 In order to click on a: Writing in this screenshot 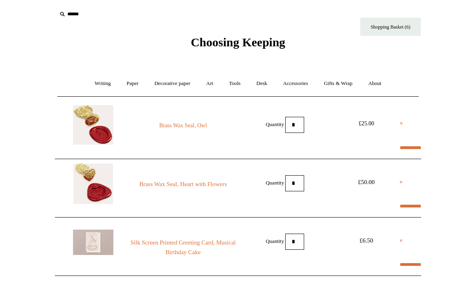, I will do `click(103, 83)`.